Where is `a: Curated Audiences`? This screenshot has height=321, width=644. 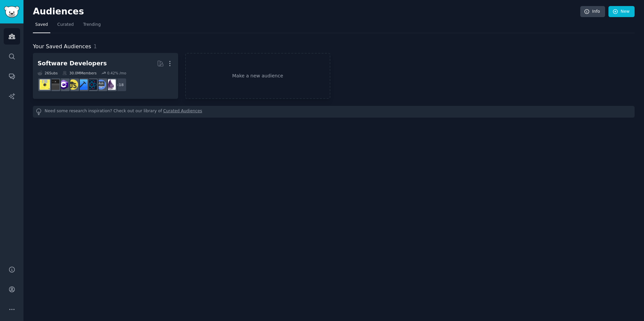
a: Curated Audiences is located at coordinates (183, 111).